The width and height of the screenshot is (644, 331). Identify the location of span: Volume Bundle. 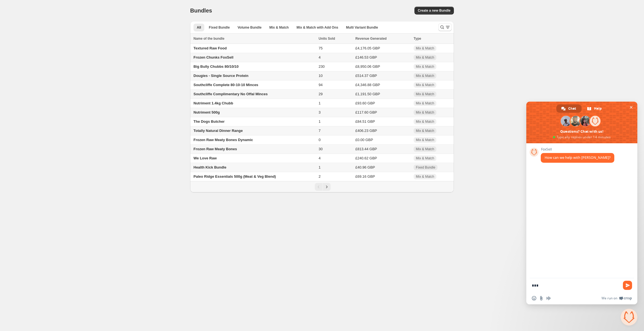
(249, 27).